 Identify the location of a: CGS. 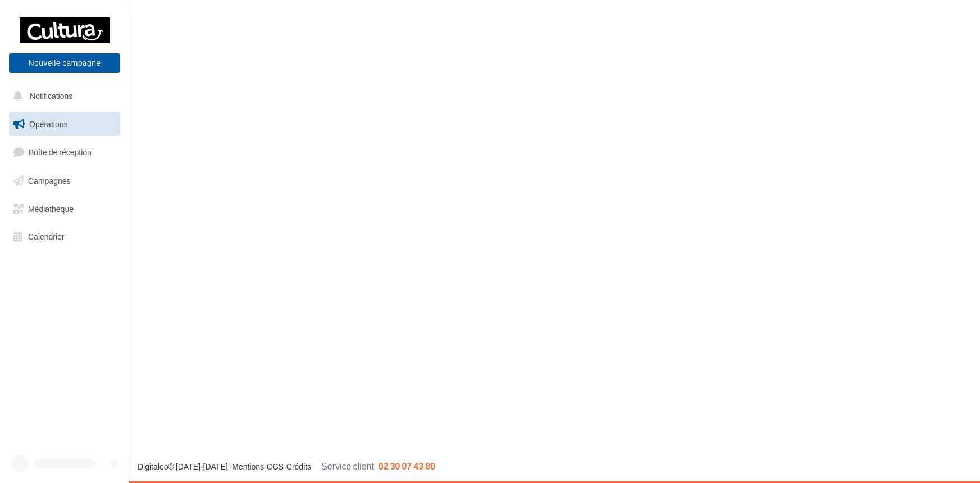
(276, 466).